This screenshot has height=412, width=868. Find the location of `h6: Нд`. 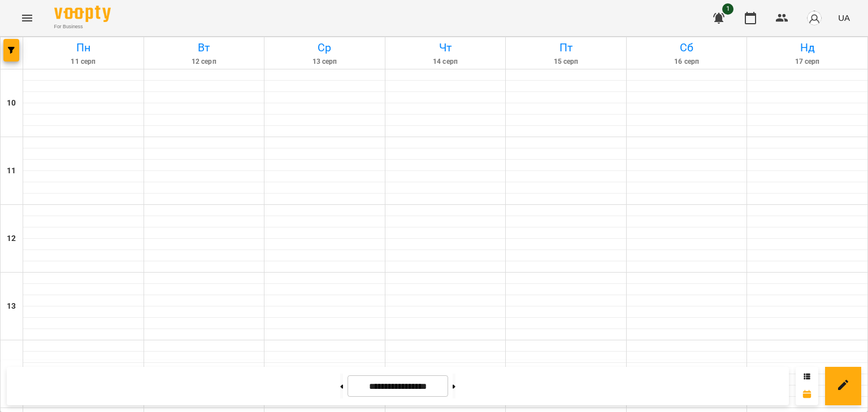

h6: Нд is located at coordinates (807, 47).